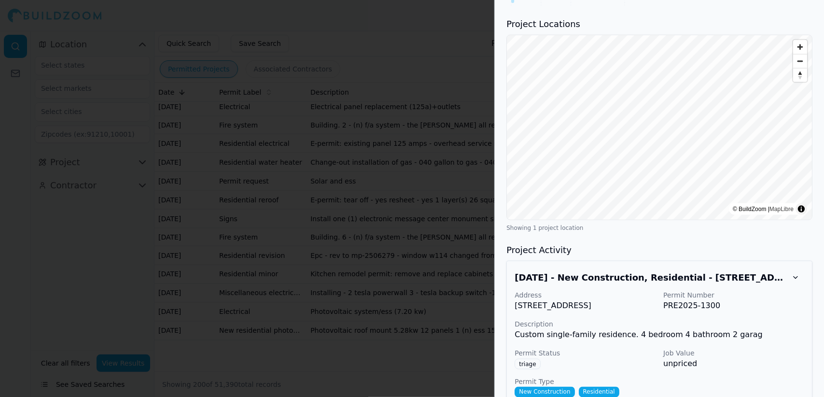  What do you see at coordinates (660, 250) in the screenshot?
I see `h3: Project Activity` at bounding box center [660, 250].